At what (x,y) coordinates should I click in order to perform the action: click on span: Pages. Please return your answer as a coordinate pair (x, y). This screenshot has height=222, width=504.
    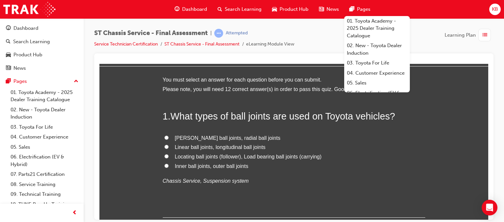
    Looking at the image, I should click on (363, 9).